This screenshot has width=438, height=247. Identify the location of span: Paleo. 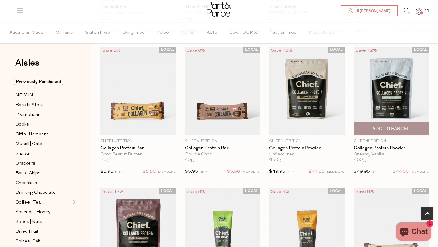
(163, 33).